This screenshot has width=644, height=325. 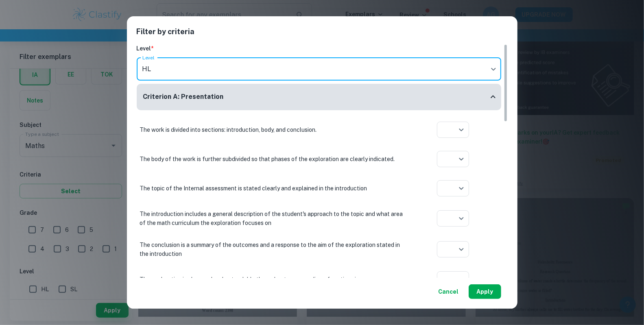 I want to click on label: Level, so click(x=149, y=57).